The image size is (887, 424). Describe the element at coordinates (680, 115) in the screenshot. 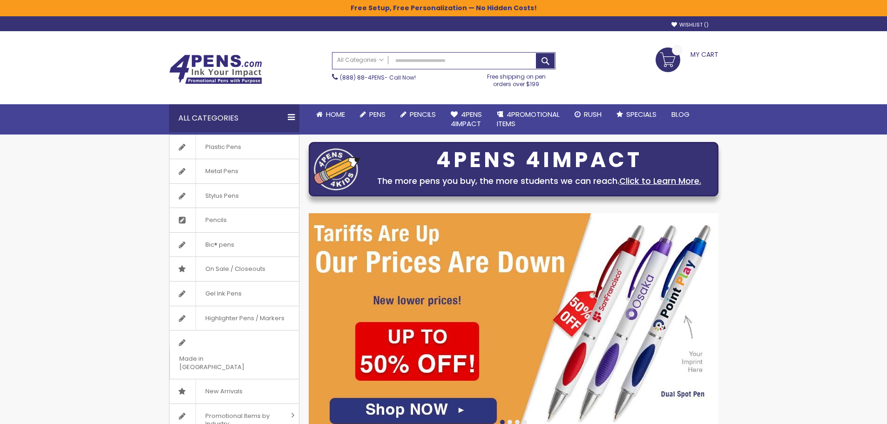

I see `a: Blog` at that location.